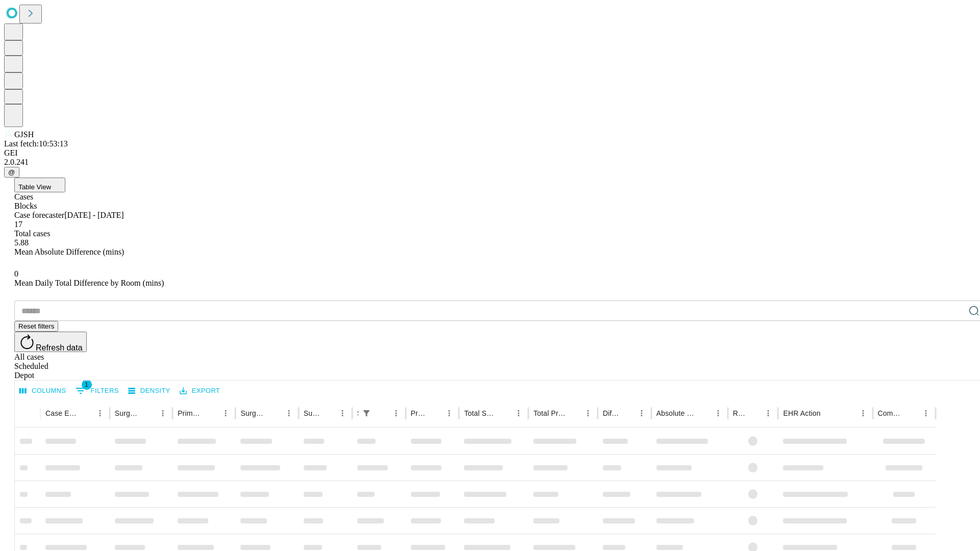 The width and height of the screenshot is (980, 551). What do you see at coordinates (87, 384) in the screenshot?
I see `span: 1` at bounding box center [87, 384].